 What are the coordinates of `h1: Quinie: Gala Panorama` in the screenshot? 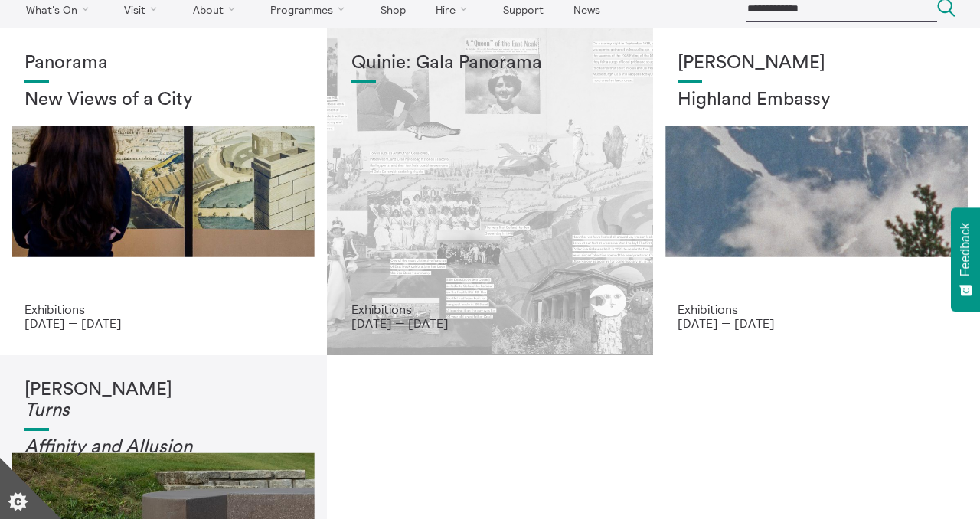 It's located at (490, 63).